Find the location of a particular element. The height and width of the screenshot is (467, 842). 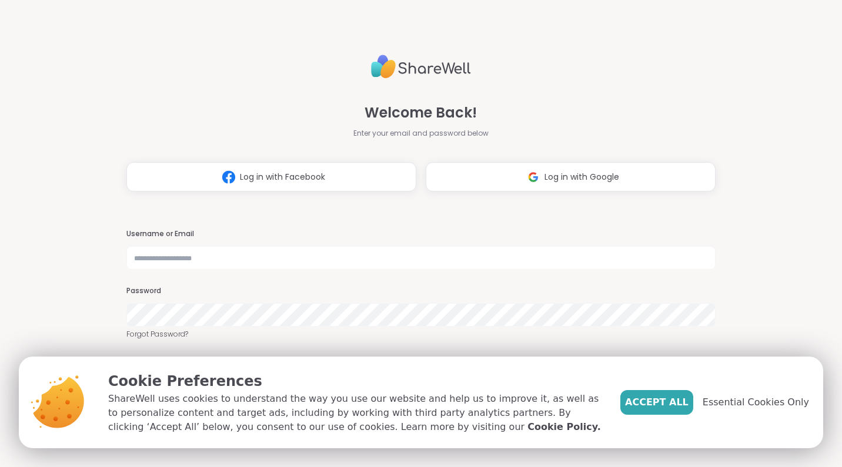

span: Welcome Back! is located at coordinates (420, 113).